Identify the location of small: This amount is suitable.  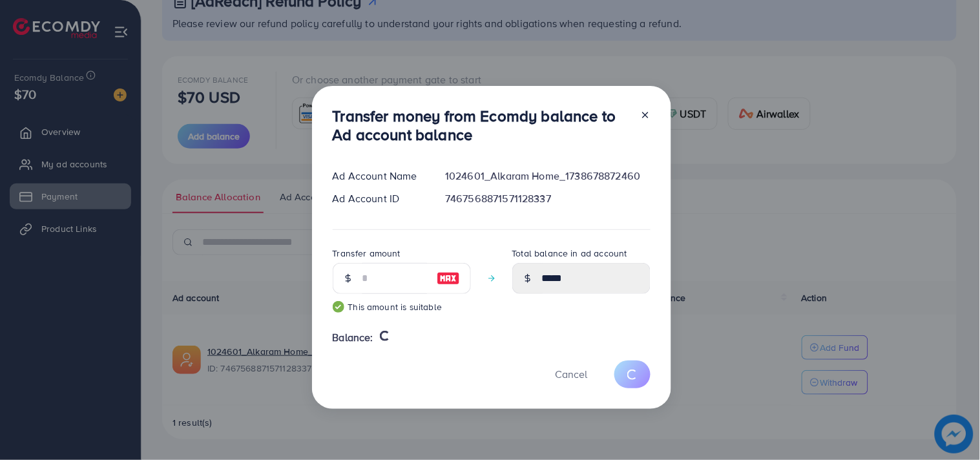
(402, 307).